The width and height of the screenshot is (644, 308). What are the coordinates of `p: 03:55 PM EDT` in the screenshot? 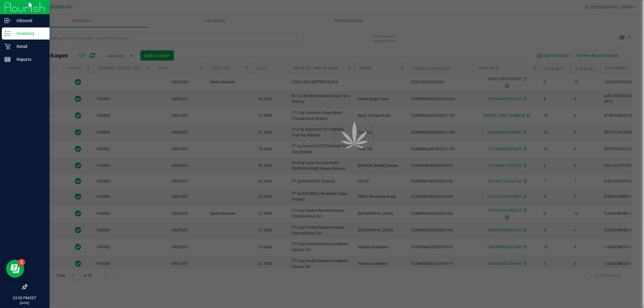 It's located at (25, 298).